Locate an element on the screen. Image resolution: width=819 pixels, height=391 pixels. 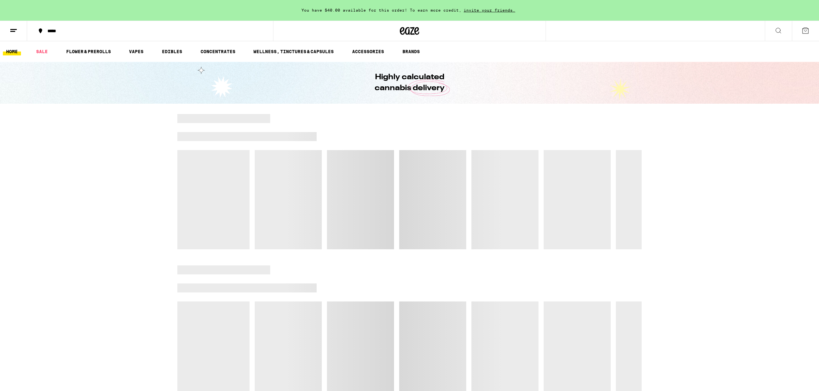
a: EDIBLES is located at coordinates (172, 52).